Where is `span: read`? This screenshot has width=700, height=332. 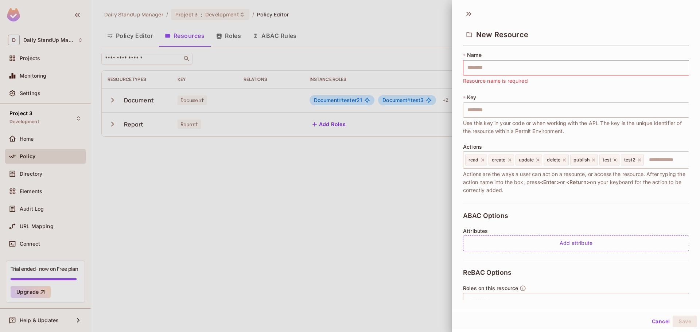
span: read is located at coordinates (474, 160).